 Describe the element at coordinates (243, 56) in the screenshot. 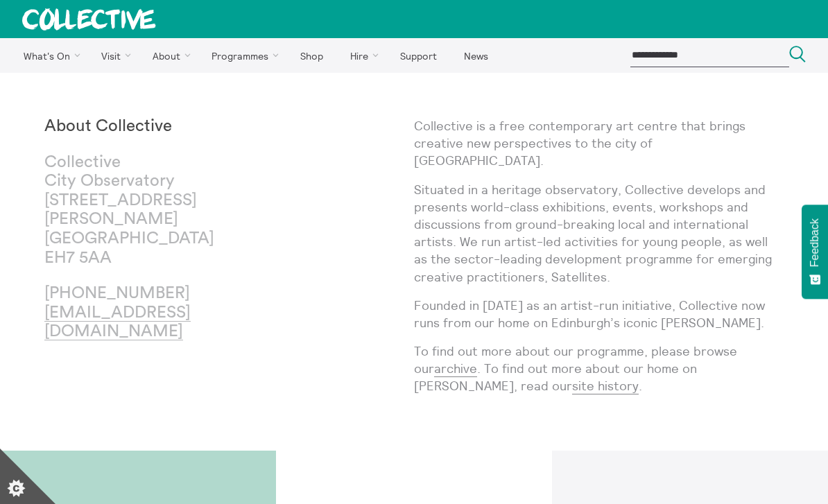

I see `a: Programmes` at that location.